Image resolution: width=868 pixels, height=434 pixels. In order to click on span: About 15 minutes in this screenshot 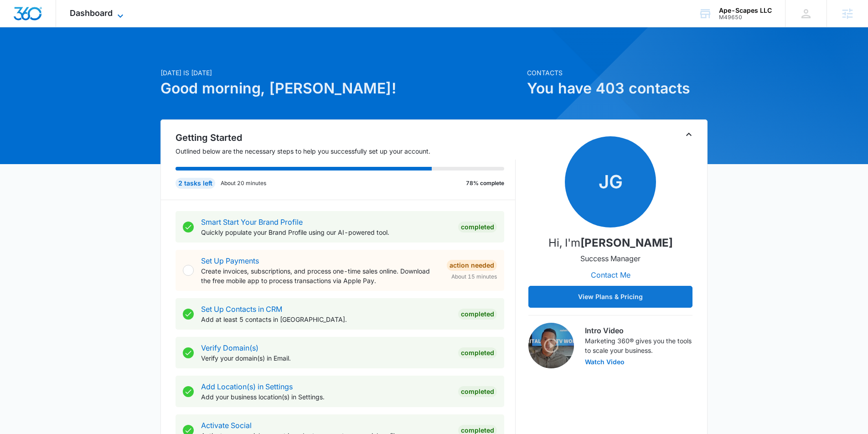, I will do `click(474, 277)`.